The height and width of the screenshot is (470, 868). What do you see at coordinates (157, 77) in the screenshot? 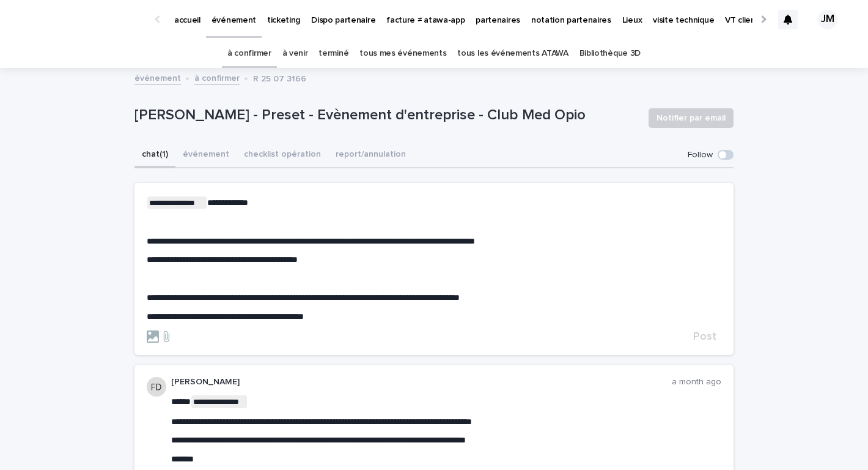
I see `a: événement` at bounding box center [157, 77].